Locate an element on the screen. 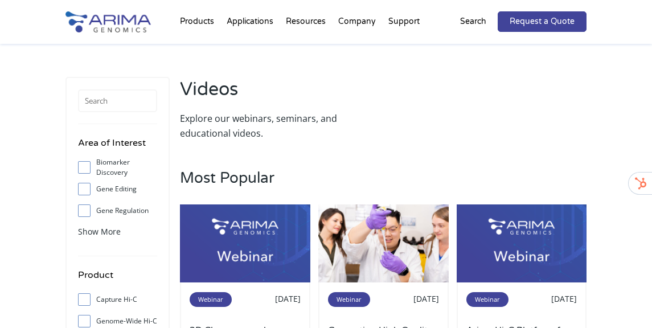 This screenshot has width=652, height=328. input: Search is located at coordinates (117, 101).